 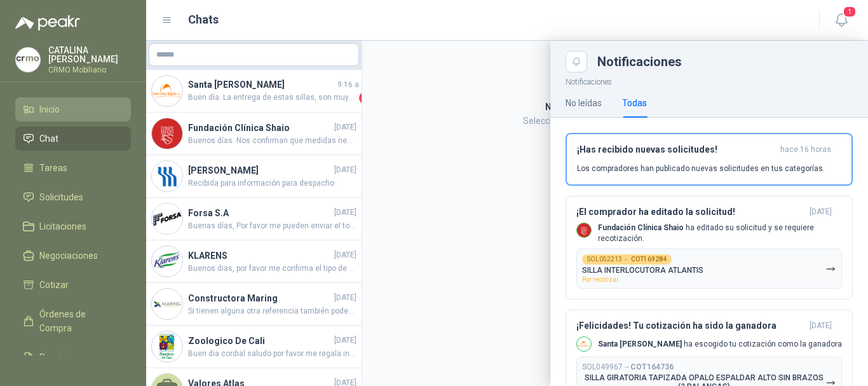 I want to click on div: SOL052213 →, so click(x=626, y=260).